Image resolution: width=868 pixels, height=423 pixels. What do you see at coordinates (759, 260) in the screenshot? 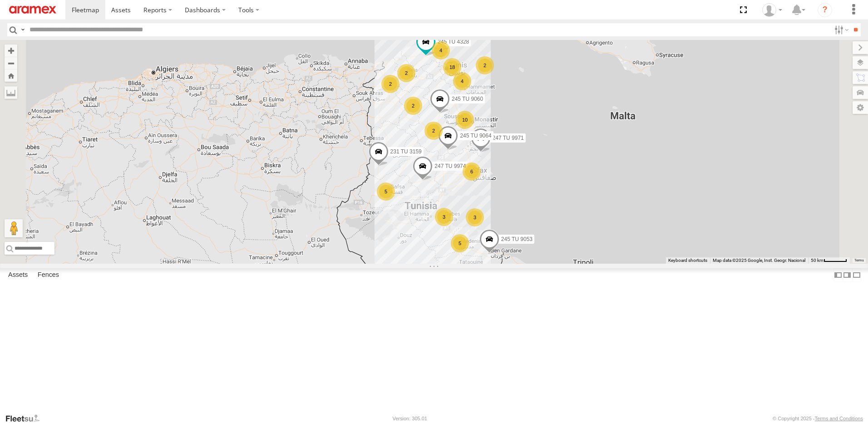
I see `span: Map data ©2025 Google, Inst. Geogr. Nacional` at bounding box center [759, 260].